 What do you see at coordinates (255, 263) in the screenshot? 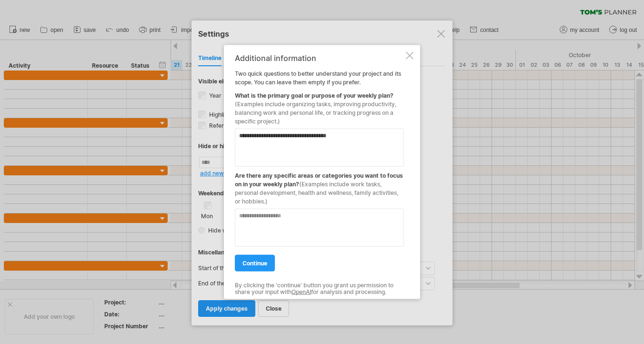
I see `span: continue` at bounding box center [255, 263].